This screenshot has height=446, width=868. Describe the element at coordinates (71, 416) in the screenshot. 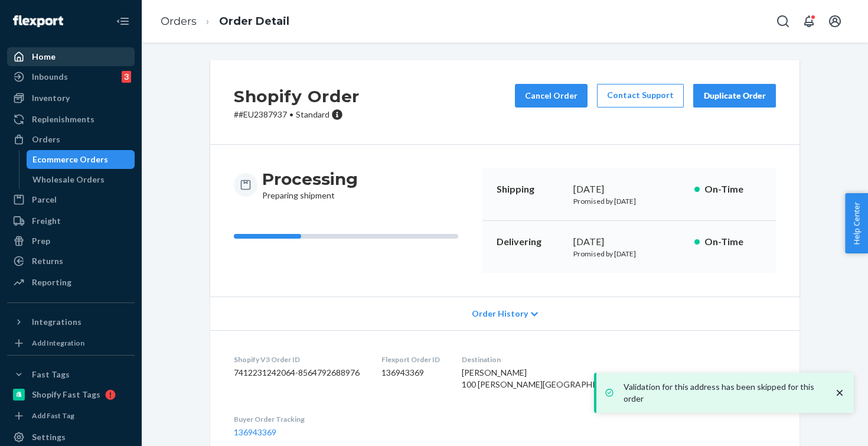

I see `a: Add Fast Tag` at that location.